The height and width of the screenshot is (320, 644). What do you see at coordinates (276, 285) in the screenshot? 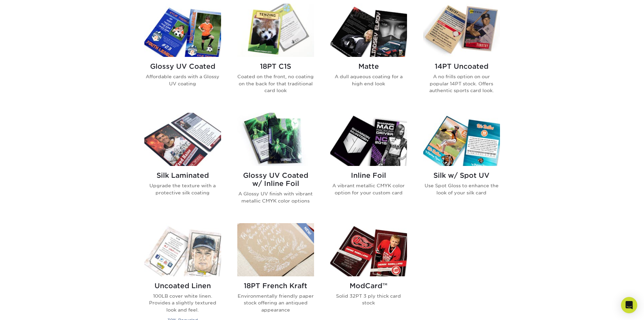
I see `h2: 18PT French Kraft` at bounding box center [276, 285].